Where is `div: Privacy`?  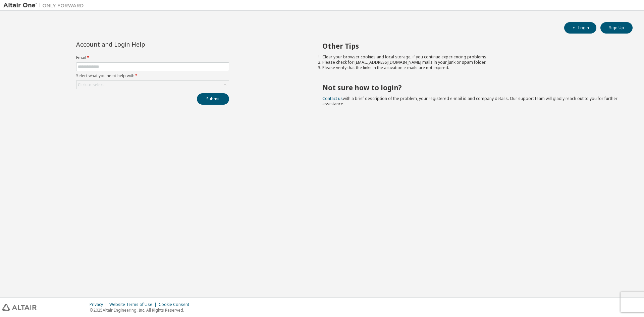
div: Privacy is located at coordinates (99, 304).